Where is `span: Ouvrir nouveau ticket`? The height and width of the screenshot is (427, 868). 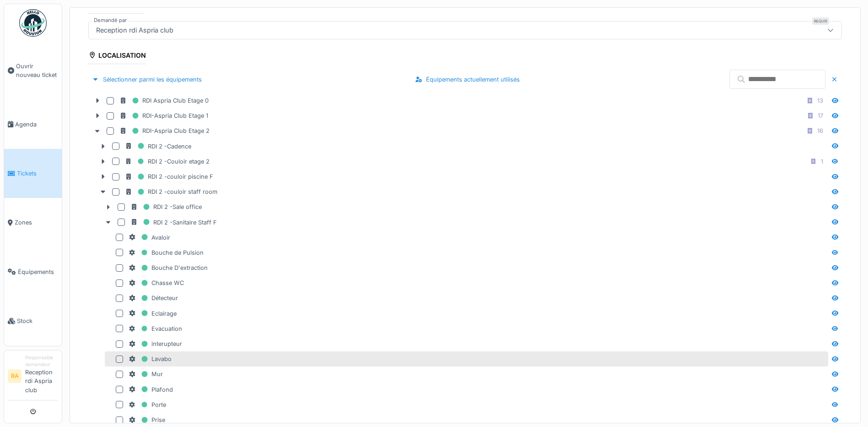 span: Ouvrir nouveau ticket is located at coordinates (37, 71).